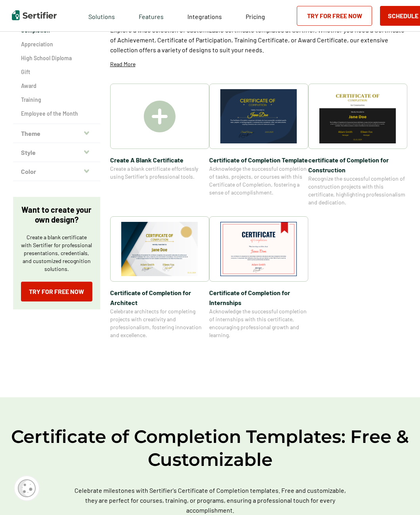  I want to click on a: Gift, so click(57, 72).